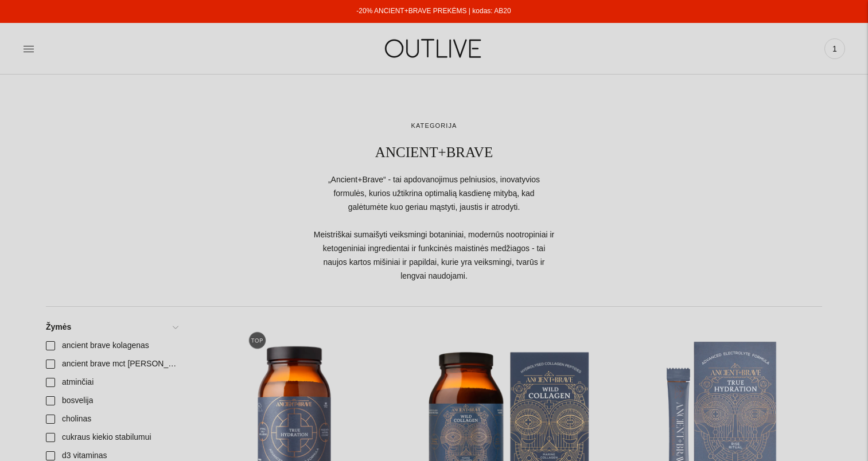 The height and width of the screenshot is (461, 868). What do you see at coordinates (835, 49) in the screenshot?
I see `a: 1` at bounding box center [835, 49].